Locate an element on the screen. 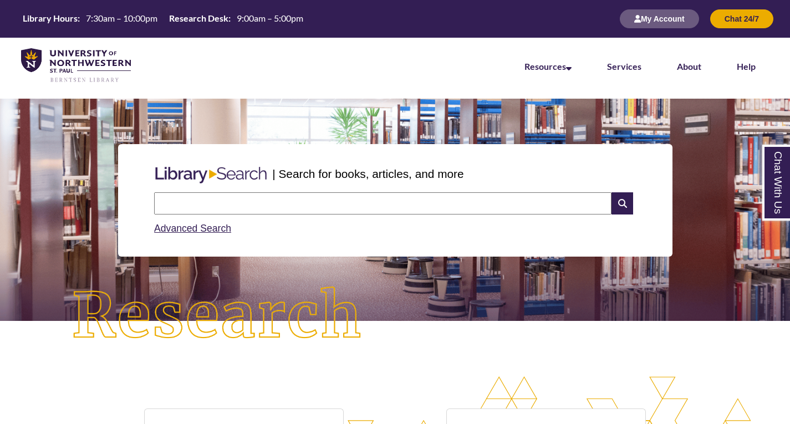  img: UNWSP Library Logo is located at coordinates (76, 65).